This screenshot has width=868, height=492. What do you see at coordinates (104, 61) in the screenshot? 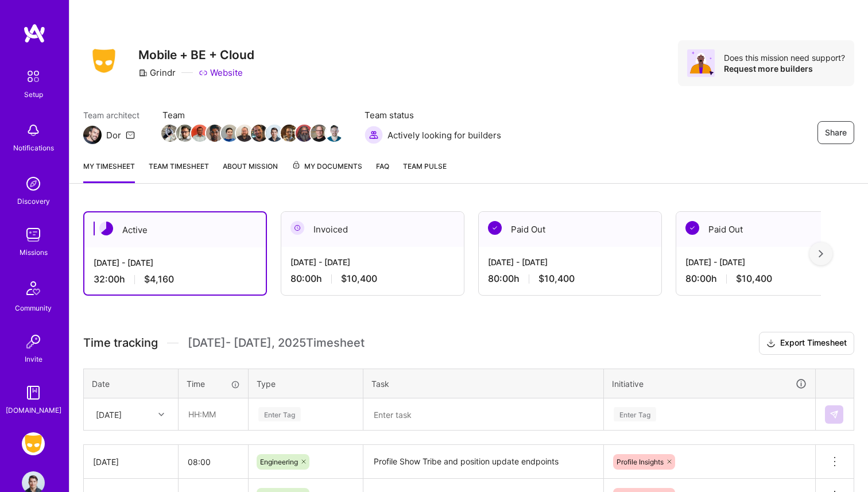
I see `img: Company Logo` at bounding box center [104, 61].